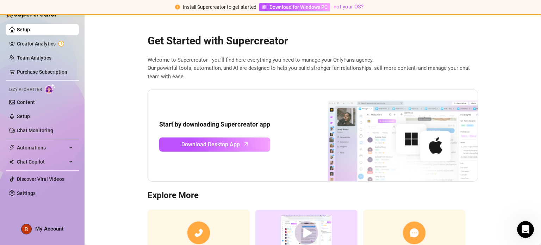 The height and width of the screenshot is (245, 541). I want to click on strong: Start by downloading Supercreator app, so click(215, 124).